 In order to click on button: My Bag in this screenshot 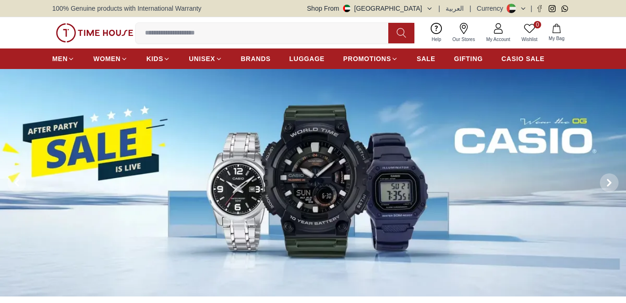, I will do `click(556, 33)`.